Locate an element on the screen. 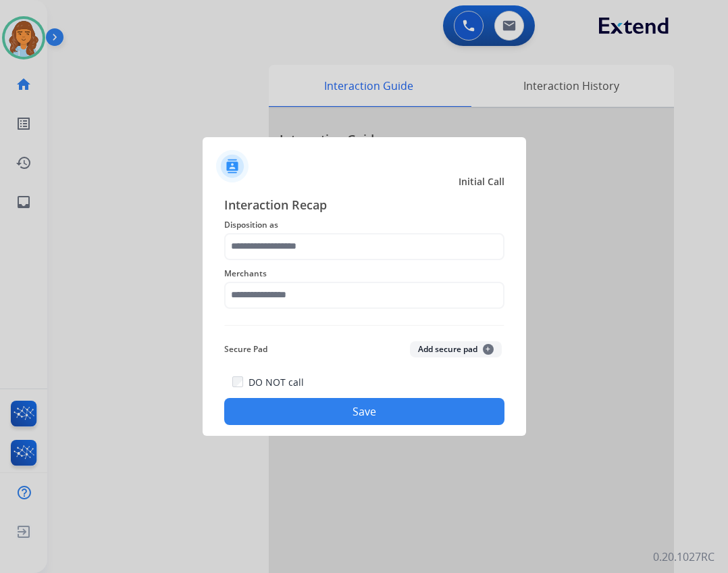  span: Merchants is located at coordinates (364, 274).